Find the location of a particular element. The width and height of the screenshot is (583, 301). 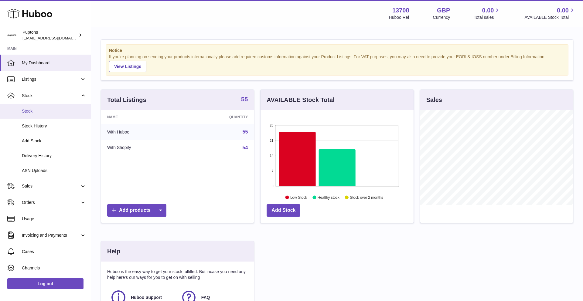

div: Currency is located at coordinates (442, 17).